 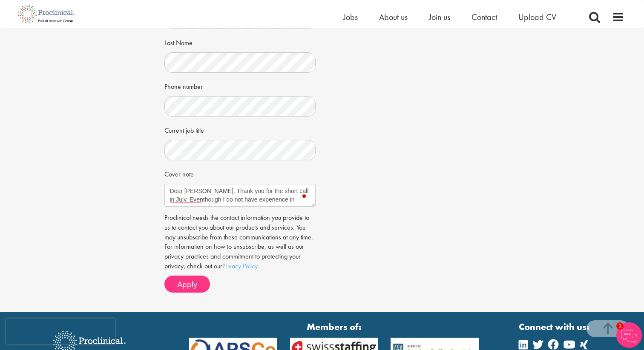 I want to click on span: 1, so click(x=619, y=326).